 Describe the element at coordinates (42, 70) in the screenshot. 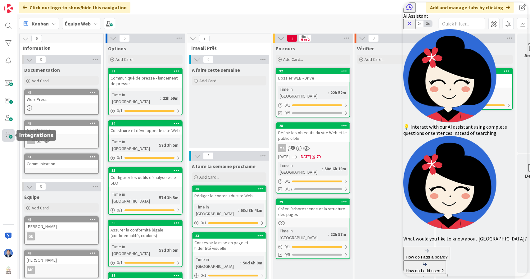

I see `span: Documentation` at that location.